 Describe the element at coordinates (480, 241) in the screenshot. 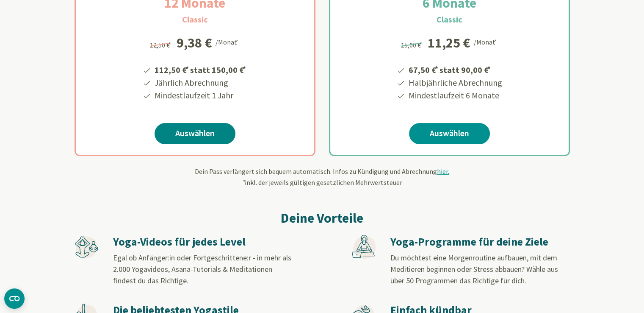

I see `h3: Yoga-Programme für deine Ziele` at that location.